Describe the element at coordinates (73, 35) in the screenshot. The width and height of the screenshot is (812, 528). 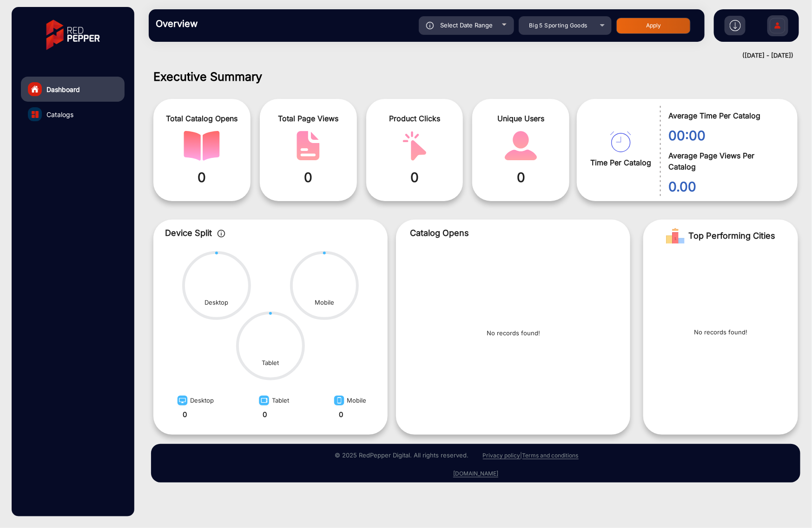
I see `img: vmg-logo` at that location.